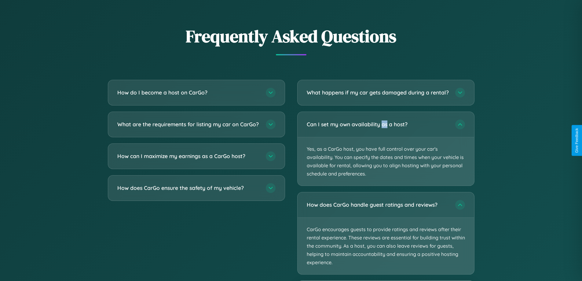  Describe the element at coordinates (378, 92) in the screenshot. I see `h3: What happens if my car gets damaged during a rental?` at that location.